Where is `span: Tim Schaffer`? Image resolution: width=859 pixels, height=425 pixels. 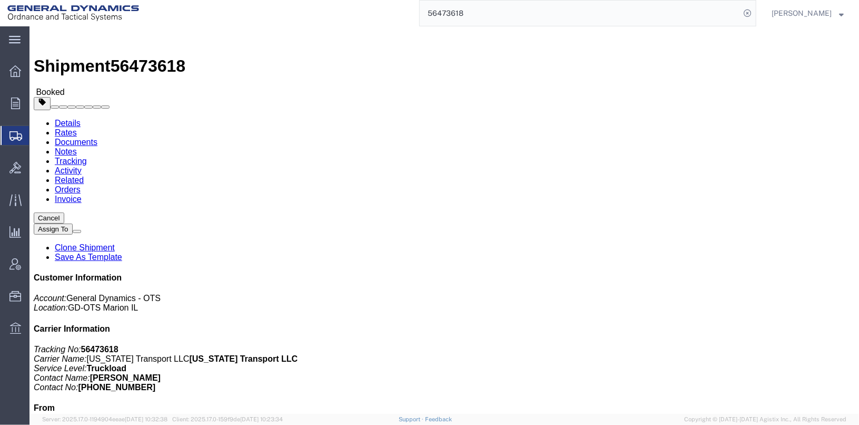 span: Tim Schaffer is located at coordinates (802, 13).